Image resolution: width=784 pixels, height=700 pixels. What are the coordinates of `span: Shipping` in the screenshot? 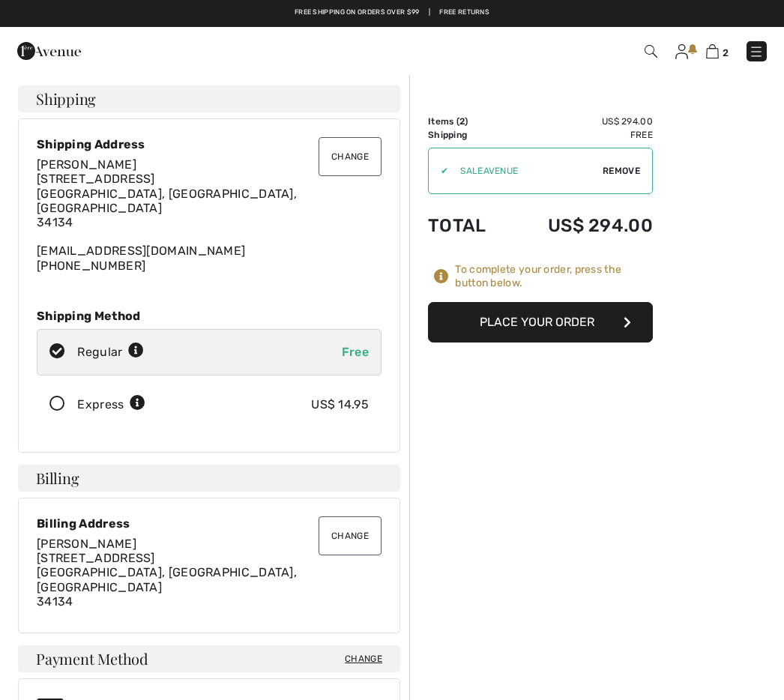 It's located at (66, 99).